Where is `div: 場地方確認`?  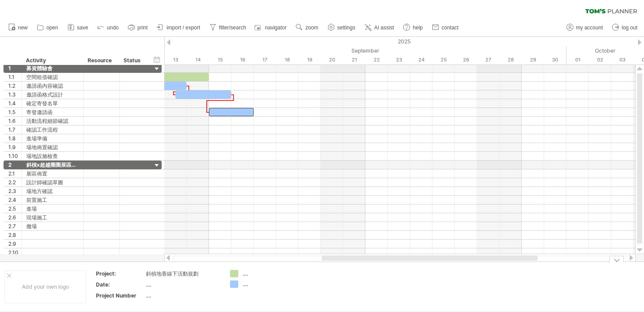
div: 場地方確認 is located at coordinates (53, 191).